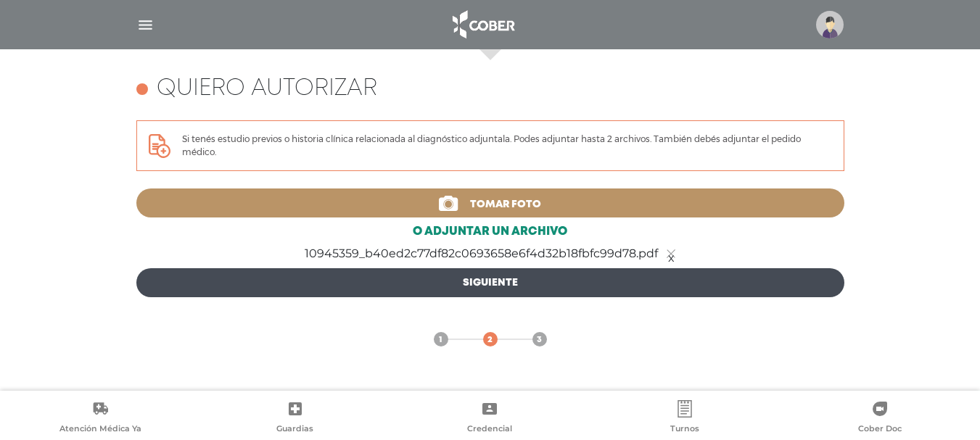 This screenshot has height=440, width=980. What do you see at coordinates (267, 89) in the screenshot?
I see `h4: Quiero autorizar` at bounding box center [267, 89].